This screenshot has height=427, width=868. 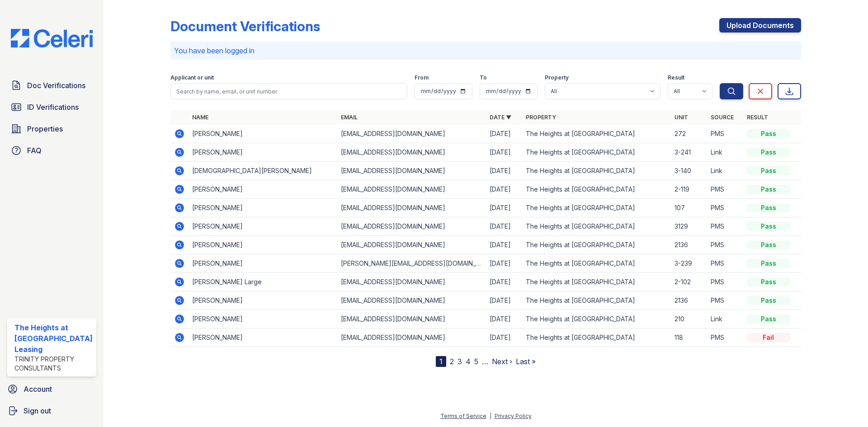 I want to click on td: 2-102, so click(x=689, y=282).